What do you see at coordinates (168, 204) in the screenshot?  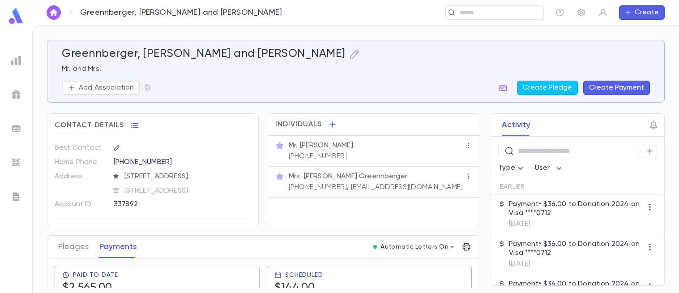 I see `div: 337892` at bounding box center [168, 204].